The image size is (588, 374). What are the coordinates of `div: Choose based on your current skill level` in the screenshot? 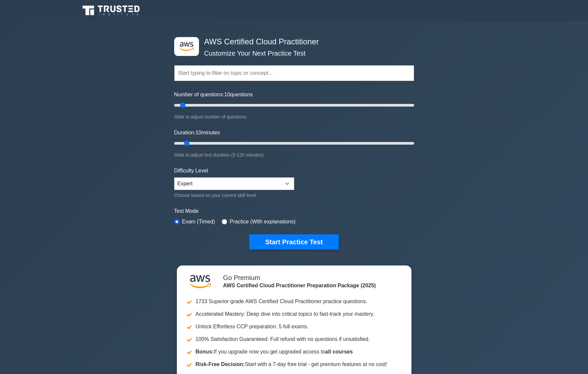 It's located at (234, 195).